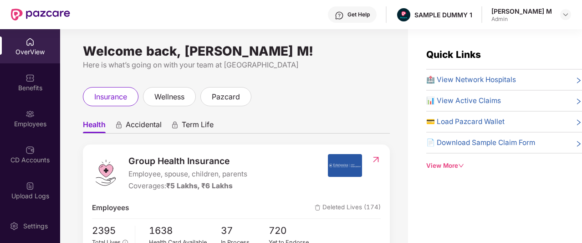 The width and height of the screenshot is (582, 243). I want to click on span: 1638, so click(185, 230).